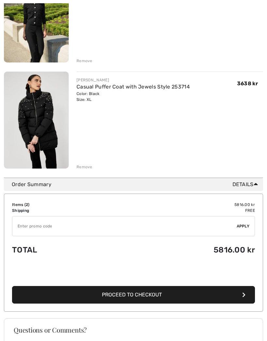 This screenshot has height=341, width=267. What do you see at coordinates (133, 97) in the screenshot?
I see `div: Color: Black Size: XL` at bounding box center [133, 97].